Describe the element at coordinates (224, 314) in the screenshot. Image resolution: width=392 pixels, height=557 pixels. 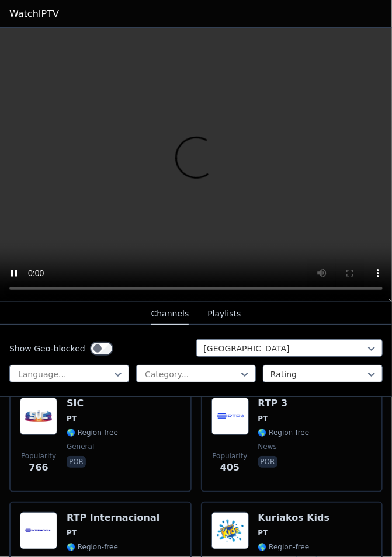
I see `button: Playlists` at that location.